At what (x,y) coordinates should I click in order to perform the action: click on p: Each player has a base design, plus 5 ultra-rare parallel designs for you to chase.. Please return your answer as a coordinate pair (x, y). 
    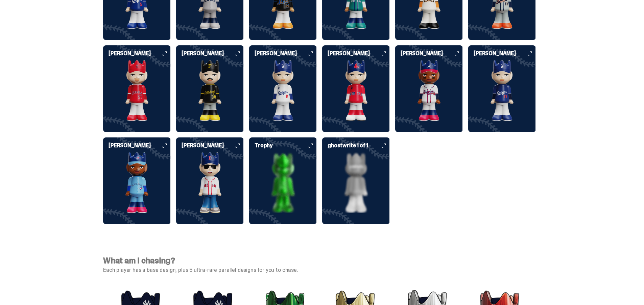
    Looking at the image, I should click on (319, 270).